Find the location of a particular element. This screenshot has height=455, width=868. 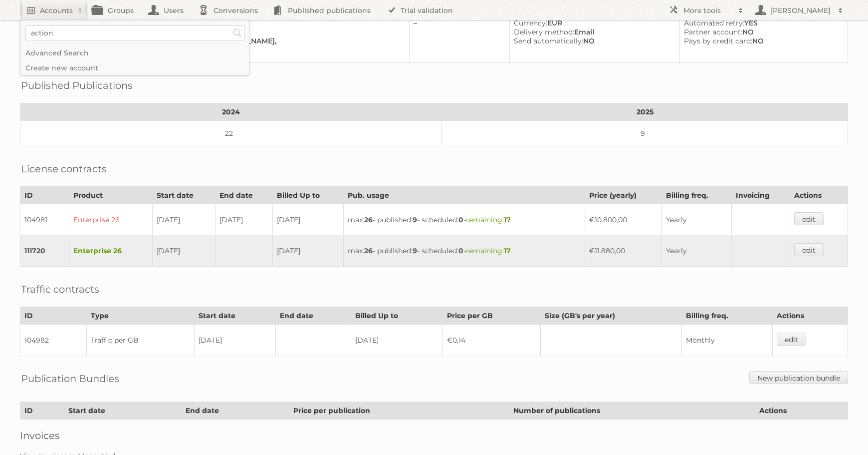

h2: Traffic contracts is located at coordinates (60, 289).